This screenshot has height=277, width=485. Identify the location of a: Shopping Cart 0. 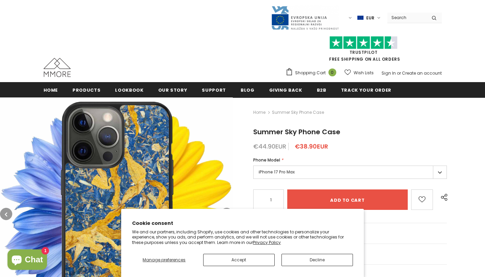
(312, 73).